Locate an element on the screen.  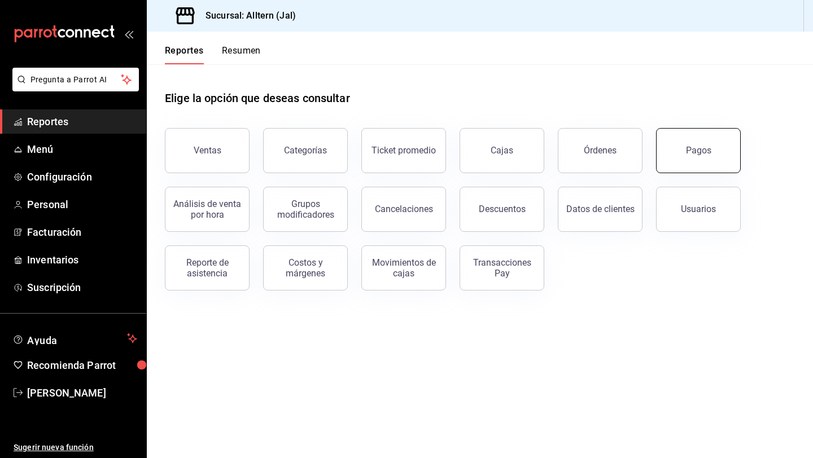
span: Pregunta a Parrot AI is located at coordinates (76, 80).